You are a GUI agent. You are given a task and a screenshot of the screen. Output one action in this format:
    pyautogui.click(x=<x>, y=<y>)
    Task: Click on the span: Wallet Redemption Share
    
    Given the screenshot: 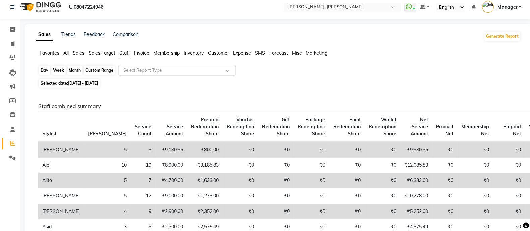 What is the action you would take?
    pyautogui.click(x=383, y=127)
    